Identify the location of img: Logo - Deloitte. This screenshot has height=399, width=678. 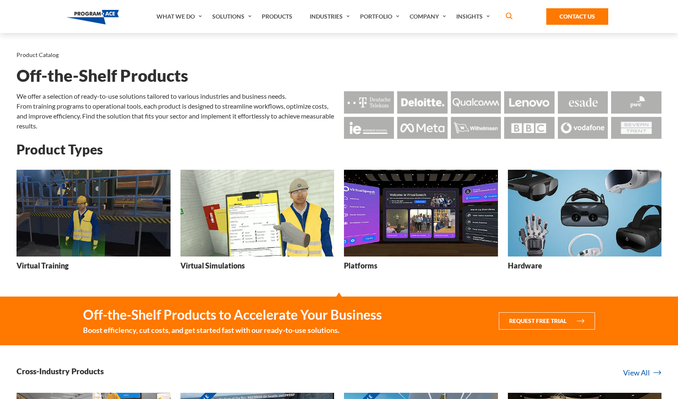
(422, 102).